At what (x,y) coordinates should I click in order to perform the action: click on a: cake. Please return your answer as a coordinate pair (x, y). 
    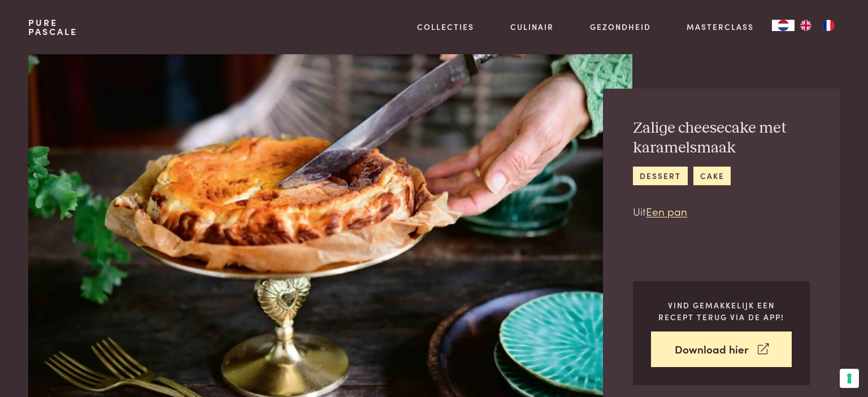
    Looking at the image, I should click on (712, 176).